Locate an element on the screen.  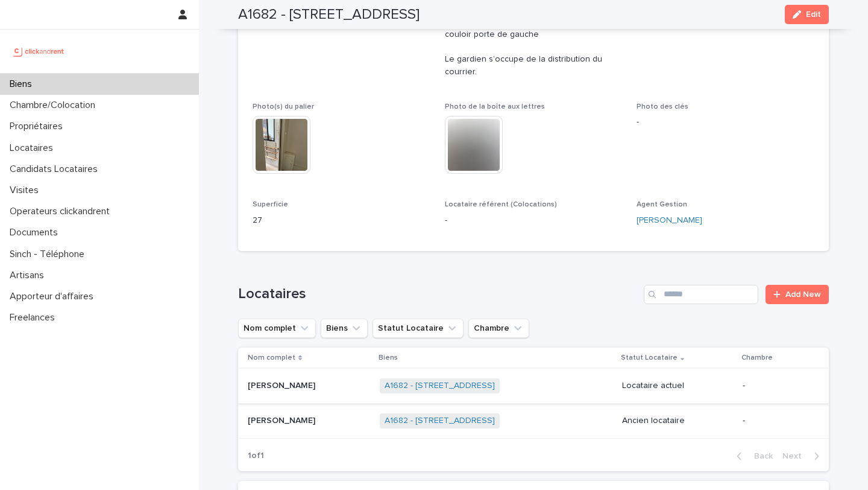
p: Propriétaires is located at coordinates (38, 126).